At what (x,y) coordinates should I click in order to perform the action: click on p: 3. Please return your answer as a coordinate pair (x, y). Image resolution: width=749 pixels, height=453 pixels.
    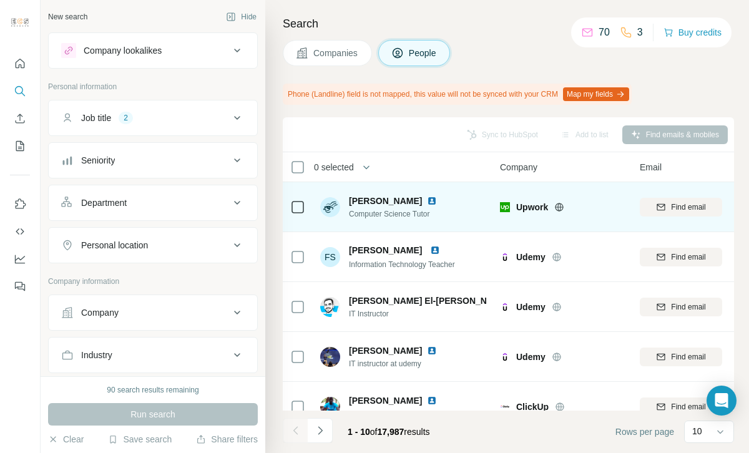
    Looking at the image, I should click on (639, 32).